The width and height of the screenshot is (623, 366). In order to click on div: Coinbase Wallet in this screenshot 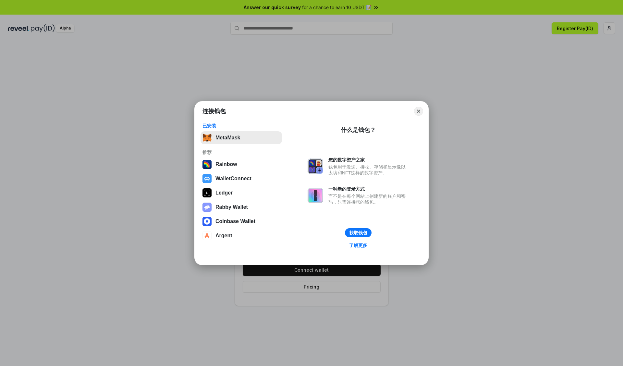, I will do `click(235, 222)`.